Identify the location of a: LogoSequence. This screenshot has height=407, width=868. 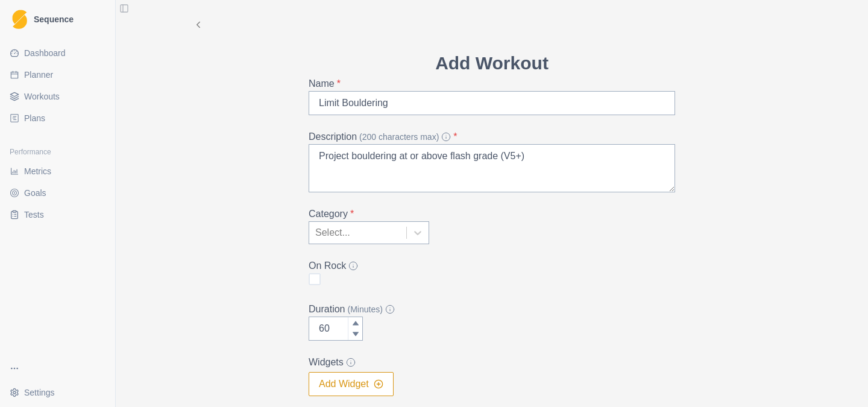
(57, 20).